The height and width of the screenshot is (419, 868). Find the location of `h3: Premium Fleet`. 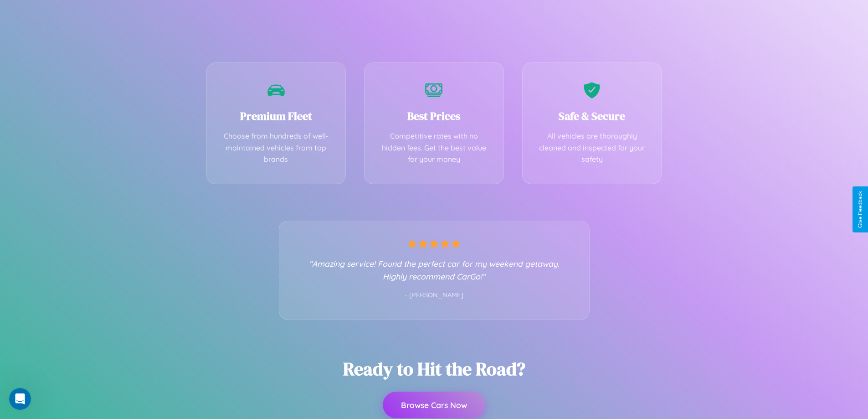

h3: Premium Fleet is located at coordinates (276, 116).